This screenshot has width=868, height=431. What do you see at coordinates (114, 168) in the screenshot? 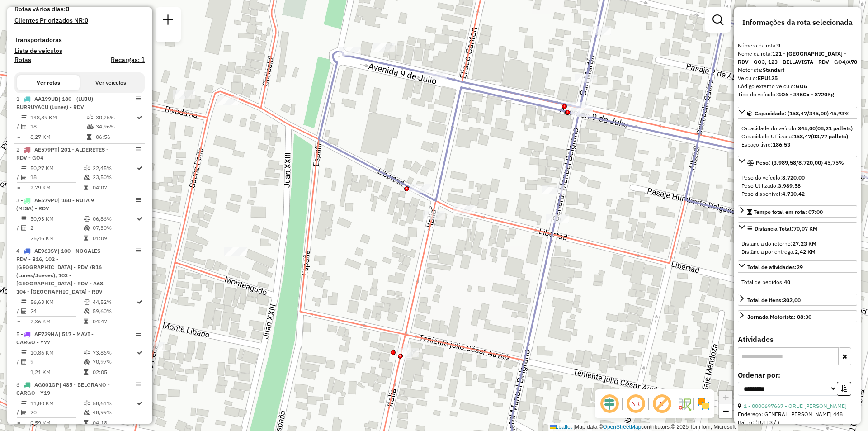
I see `td: 22,45%` at bounding box center [114, 168].